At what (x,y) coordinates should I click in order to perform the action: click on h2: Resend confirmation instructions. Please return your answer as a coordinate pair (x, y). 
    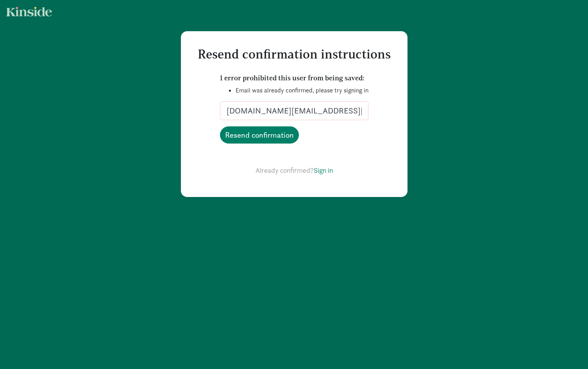
    Looking at the image, I should click on (294, 54).